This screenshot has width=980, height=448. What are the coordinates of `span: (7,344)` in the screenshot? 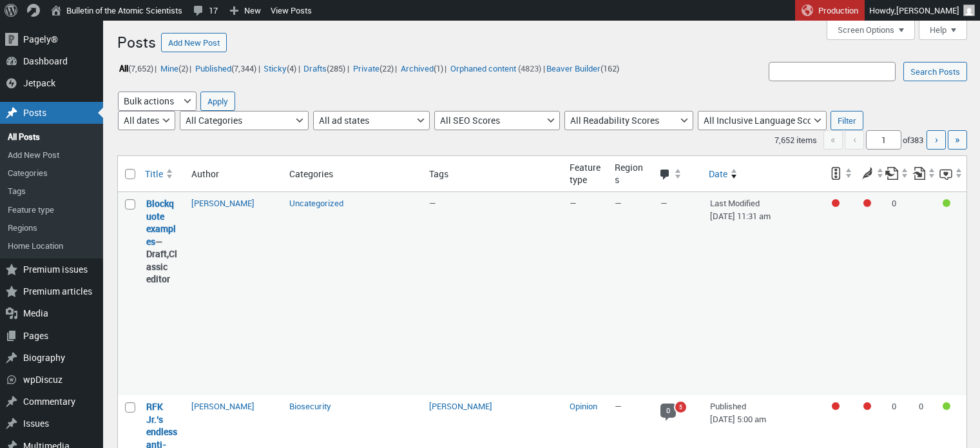 It's located at (243, 69).